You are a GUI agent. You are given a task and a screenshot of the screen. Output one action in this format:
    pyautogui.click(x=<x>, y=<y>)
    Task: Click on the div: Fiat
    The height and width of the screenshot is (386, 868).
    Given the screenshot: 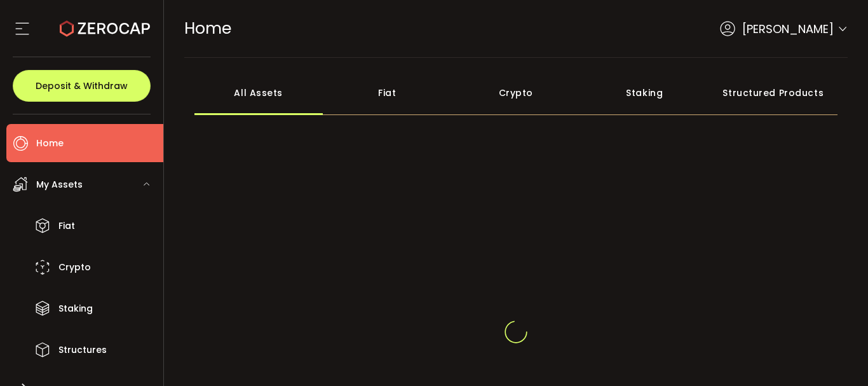 What is the action you would take?
    pyautogui.click(x=387, y=93)
    